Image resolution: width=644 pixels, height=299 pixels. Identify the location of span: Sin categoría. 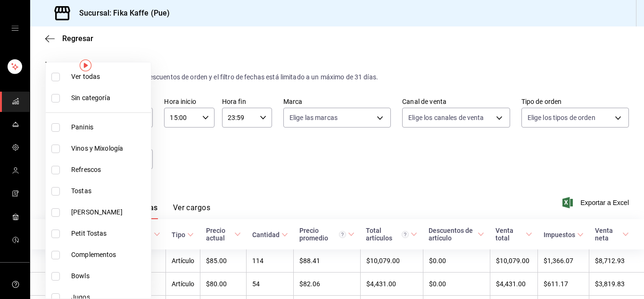
(109, 98).